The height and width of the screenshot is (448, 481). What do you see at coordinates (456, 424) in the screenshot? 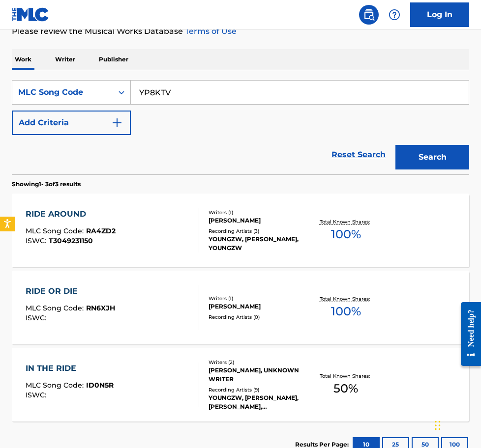
I see `div: Chat Widget` at bounding box center [456, 424].